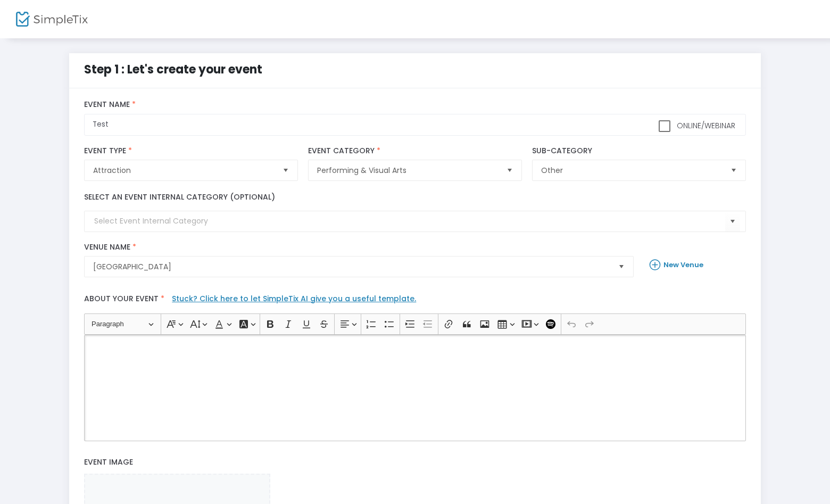 The height and width of the screenshot is (504, 830). What do you see at coordinates (122, 324) in the screenshot?
I see `button: Paragraph` at bounding box center [122, 324].